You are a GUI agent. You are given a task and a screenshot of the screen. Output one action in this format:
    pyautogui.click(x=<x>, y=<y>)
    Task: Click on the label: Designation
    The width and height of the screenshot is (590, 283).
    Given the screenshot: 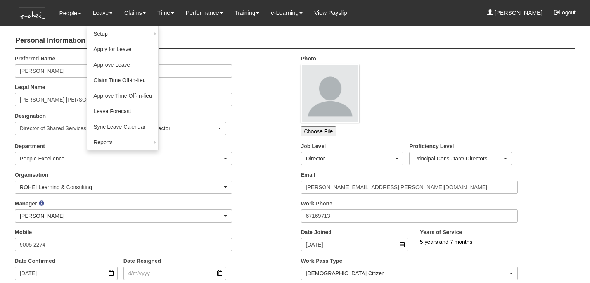 What is the action you would take?
    pyautogui.click(x=30, y=116)
    